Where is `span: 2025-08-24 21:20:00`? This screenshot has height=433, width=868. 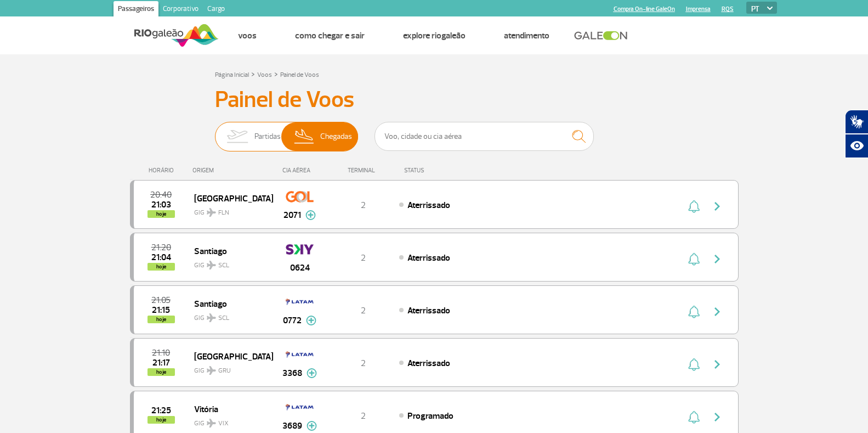
span: 2025-08-24 21:20:00 is located at coordinates (161, 247).